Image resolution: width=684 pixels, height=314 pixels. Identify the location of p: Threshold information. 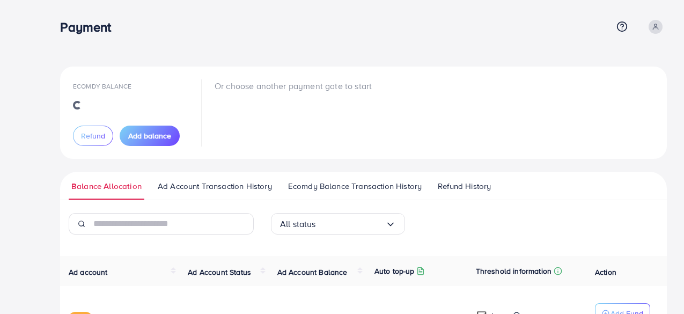
(514, 271).